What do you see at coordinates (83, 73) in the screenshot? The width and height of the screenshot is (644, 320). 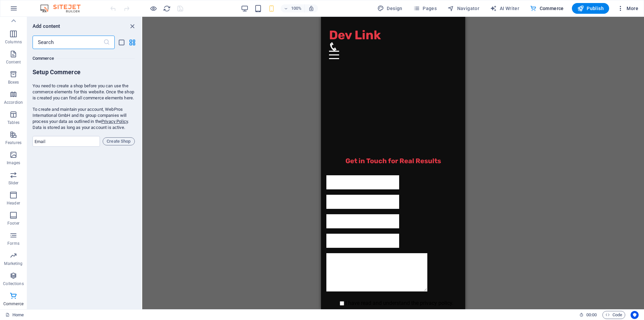 I see `h6: Setup Commerce` at bounding box center [83, 73].